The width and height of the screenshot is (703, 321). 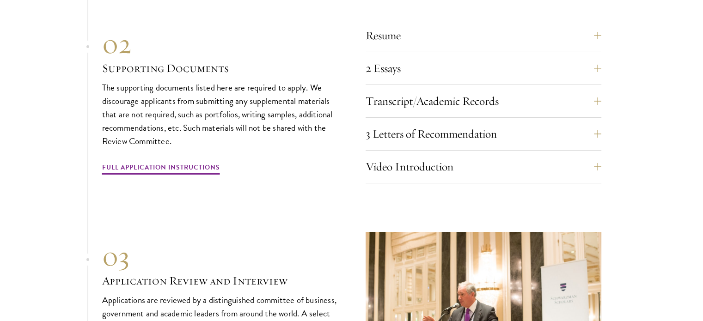 What do you see at coordinates (483, 36) in the screenshot?
I see `button: Resume` at bounding box center [483, 36].